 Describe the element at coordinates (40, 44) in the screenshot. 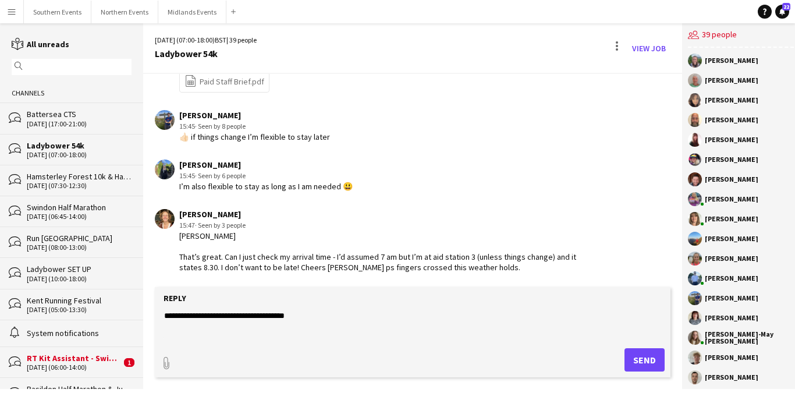

I see `a: All unreads` at that location.